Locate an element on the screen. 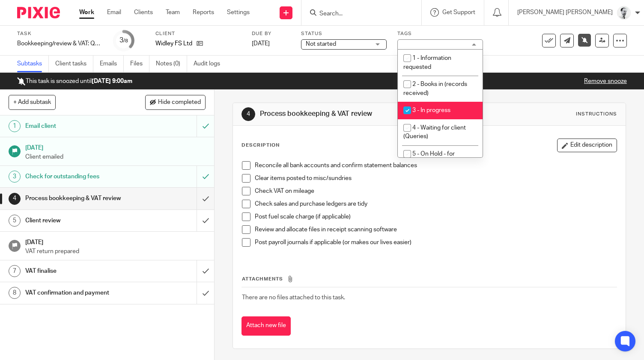 This screenshot has height=360, width=644. a: Reports is located at coordinates (203, 13).